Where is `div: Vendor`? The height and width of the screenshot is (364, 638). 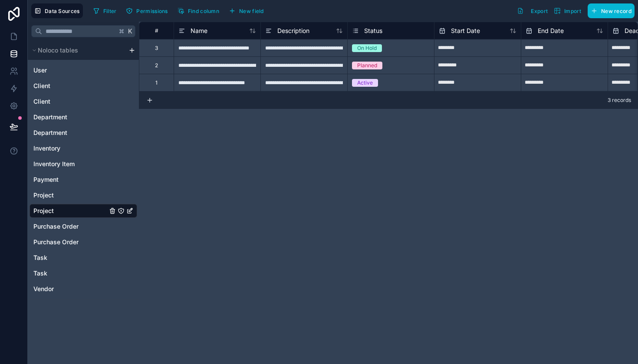 div: Vendor is located at coordinates (83, 289).